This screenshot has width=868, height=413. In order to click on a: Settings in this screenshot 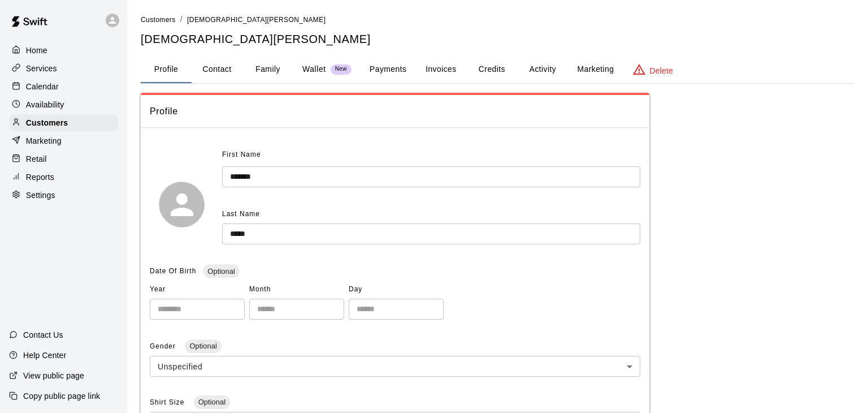, I will do `click(63, 195)`.